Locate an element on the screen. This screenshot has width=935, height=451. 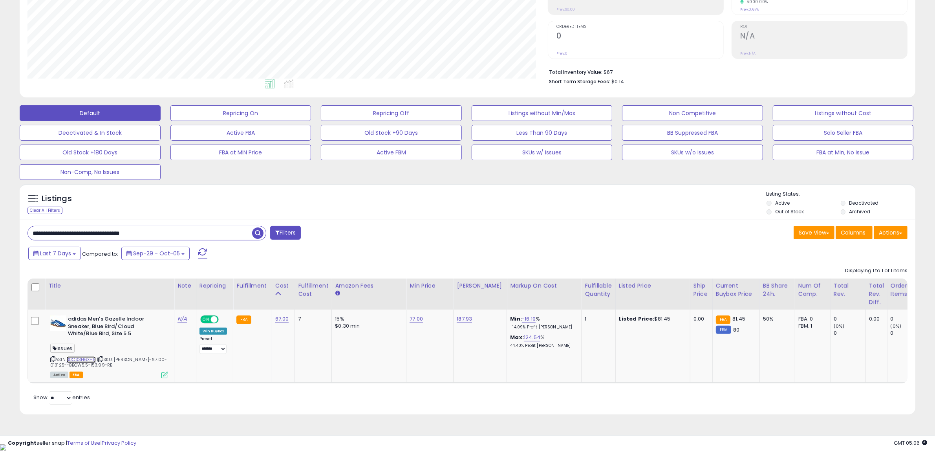
span: issues is located at coordinates (62, 348).